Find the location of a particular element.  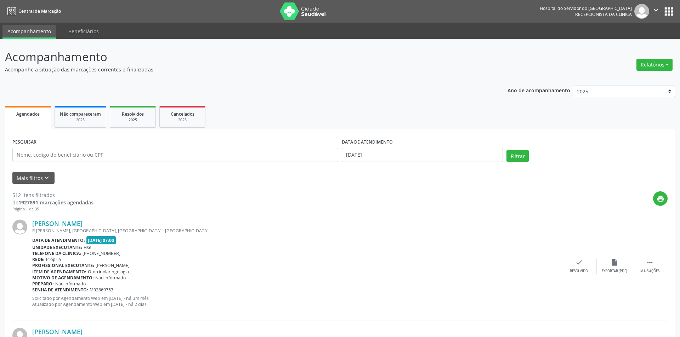

b: Senha de atendimento: is located at coordinates (60, 290).